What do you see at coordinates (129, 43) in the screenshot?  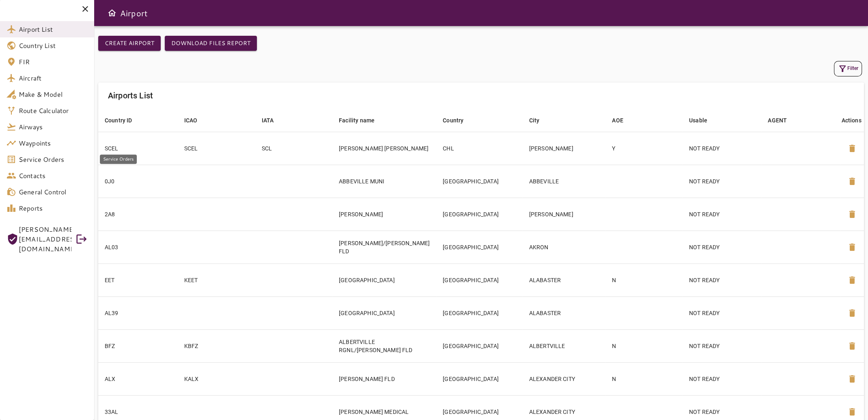 I see `button: Create airport` at bounding box center [129, 43].